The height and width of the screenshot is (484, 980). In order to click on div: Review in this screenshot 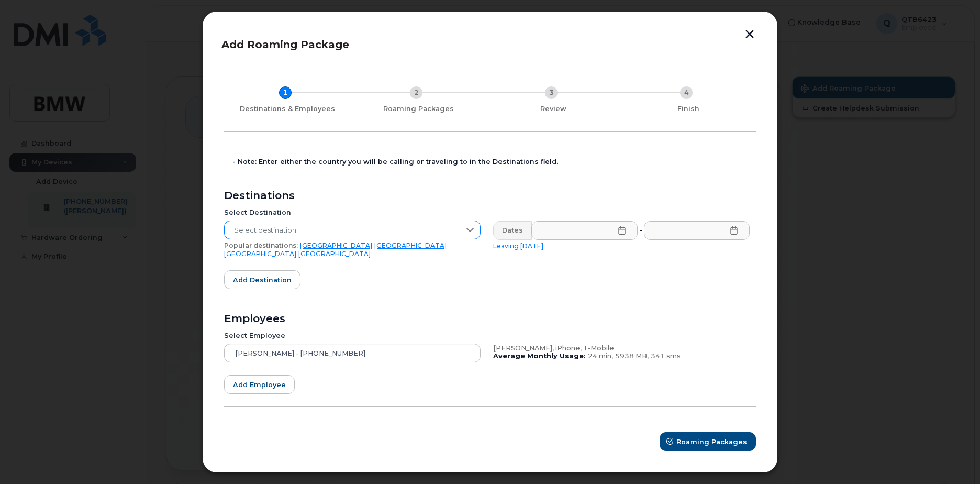, I will do `click(553, 109)`.